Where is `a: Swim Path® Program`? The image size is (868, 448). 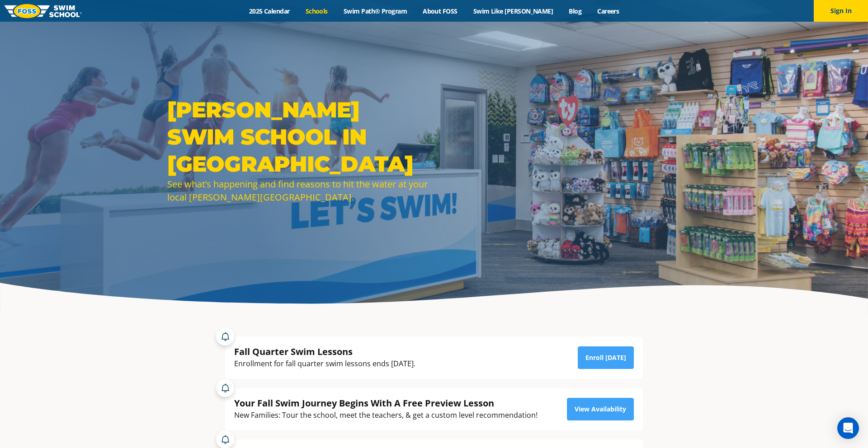 a: Swim Path® Program is located at coordinates (375, 11).